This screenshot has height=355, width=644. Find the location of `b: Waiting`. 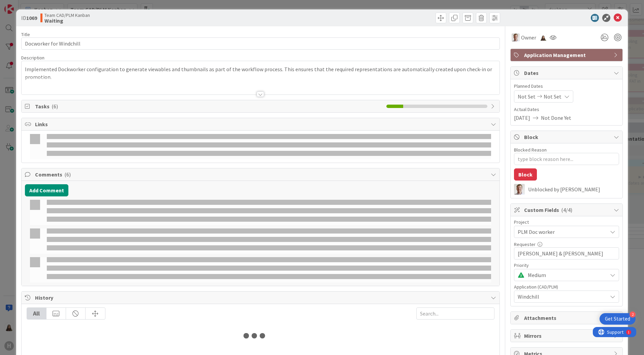

b: Waiting is located at coordinates (67, 21).